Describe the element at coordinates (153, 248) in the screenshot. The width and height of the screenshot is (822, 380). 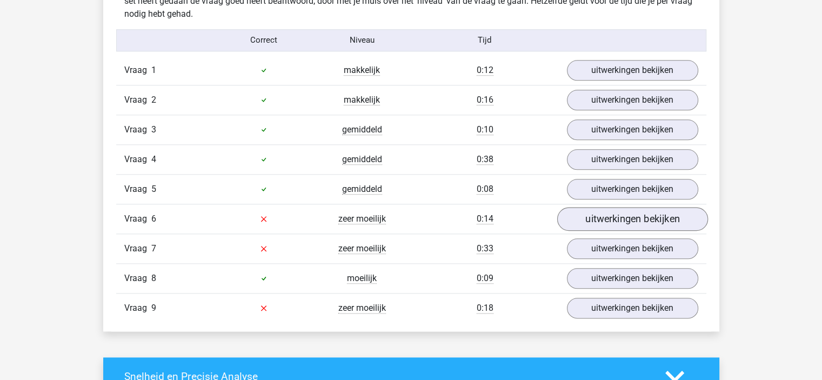
I see `span: 7` at that location.